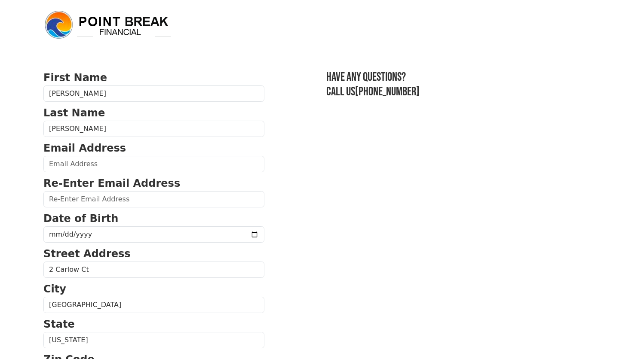 This screenshot has width=644, height=359. I want to click on input: Re-Enter Email Address, so click(154, 199).